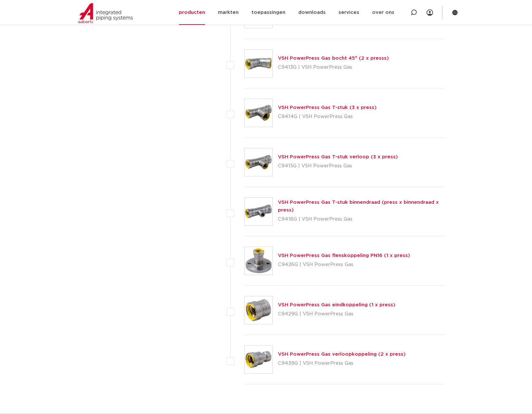  What do you see at coordinates (259, 310) in the screenshot?
I see `img: Thumbnail for VSH PowerPress Gas eindkoppeling (1 x press)` at bounding box center [259, 310].